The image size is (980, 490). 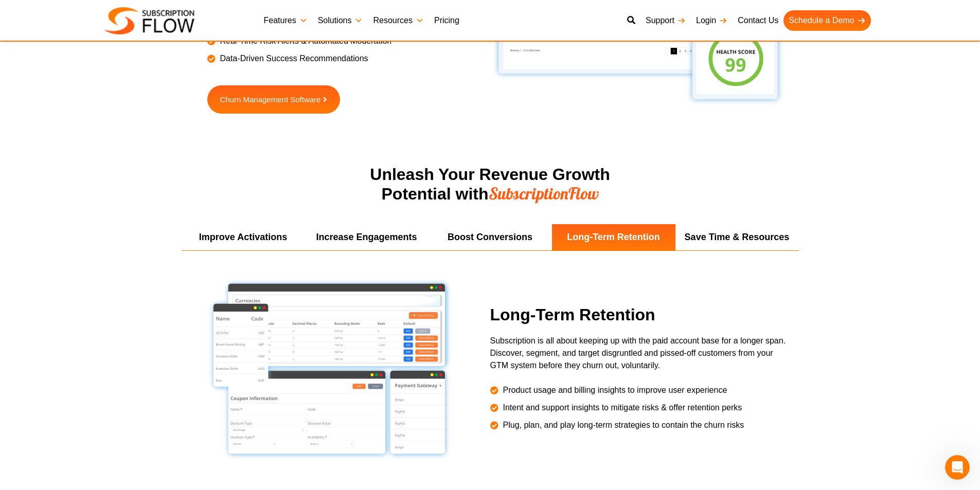 I want to click on a: Features, so click(x=286, y=21).